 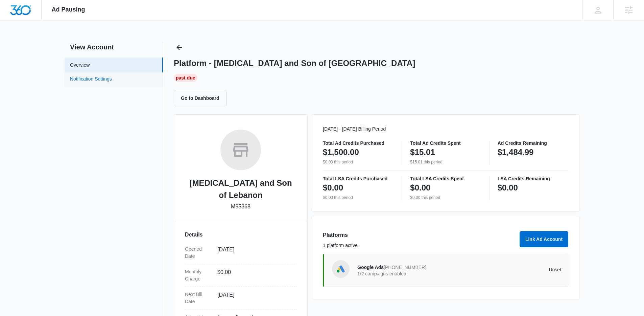 I want to click on dt: Monthly Charge, so click(x=199, y=276).